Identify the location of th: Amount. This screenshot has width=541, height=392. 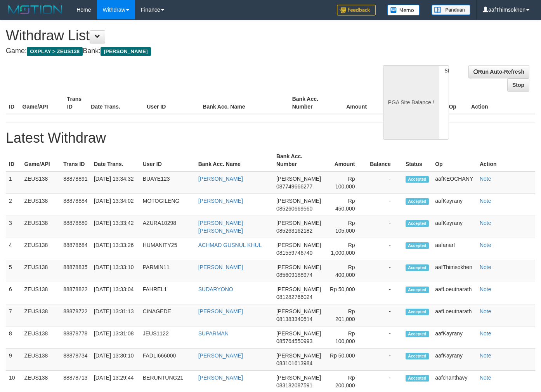
(346, 160).